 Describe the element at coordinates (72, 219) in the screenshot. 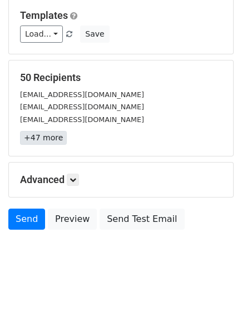

I see `a: Preview` at that location.